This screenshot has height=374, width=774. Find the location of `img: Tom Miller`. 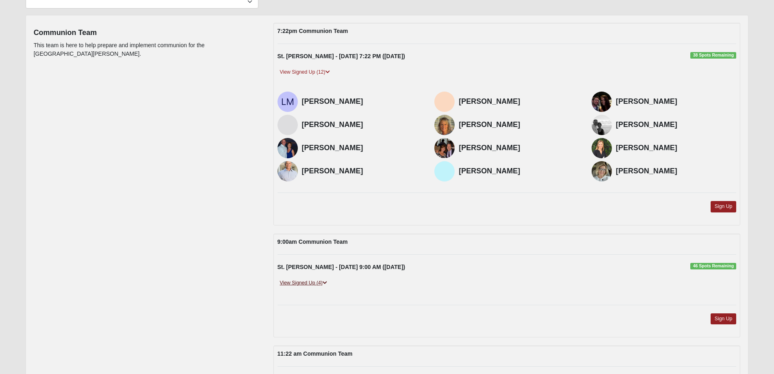

img: Tom Miller is located at coordinates (445, 148).